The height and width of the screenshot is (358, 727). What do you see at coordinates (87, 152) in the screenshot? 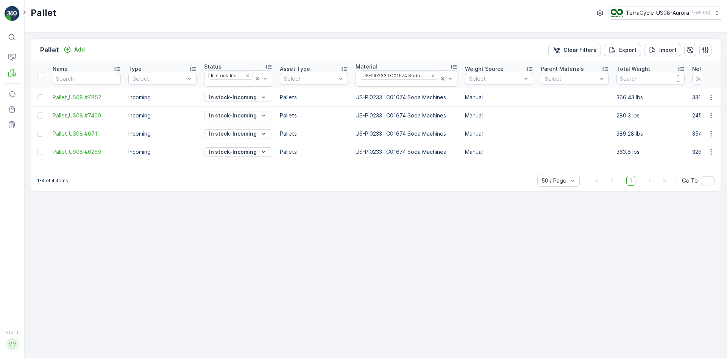
I see `a: Pallet_US08 #6259` at bounding box center [87, 152].